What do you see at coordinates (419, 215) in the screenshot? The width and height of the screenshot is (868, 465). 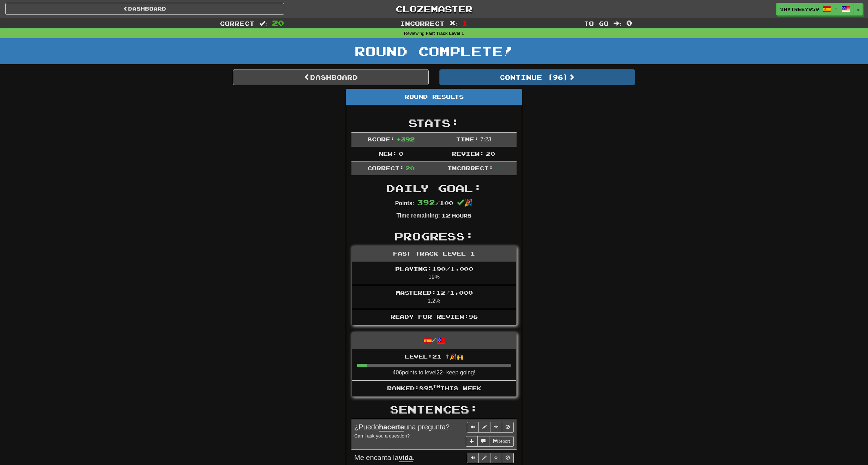 I see `strong: Time remaining:` at bounding box center [419, 215].